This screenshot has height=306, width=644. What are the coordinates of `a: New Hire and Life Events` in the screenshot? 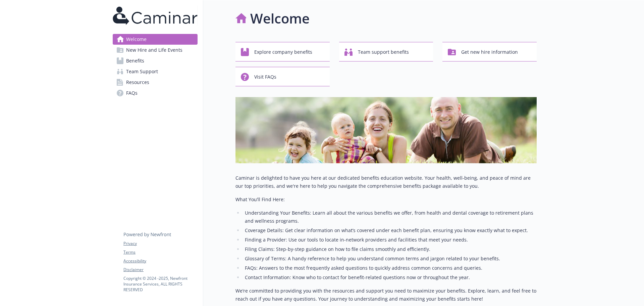 It's located at (155, 50).